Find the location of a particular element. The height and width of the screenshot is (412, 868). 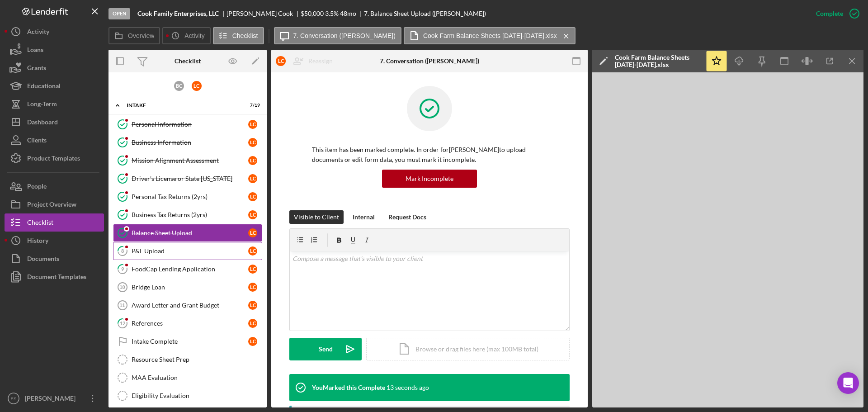

div: FoodCap Lending Application is located at coordinates (190, 269).